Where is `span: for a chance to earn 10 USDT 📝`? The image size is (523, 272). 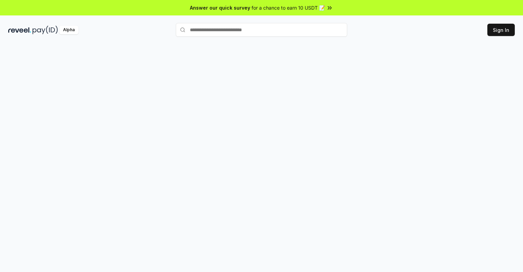 span: for a chance to earn 10 USDT 📝 is located at coordinates (288, 8).